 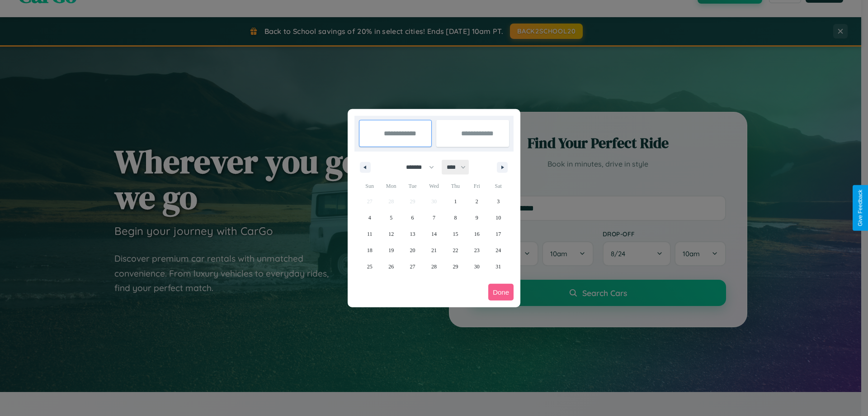 I want to click on span: Wed, so click(x=434, y=186).